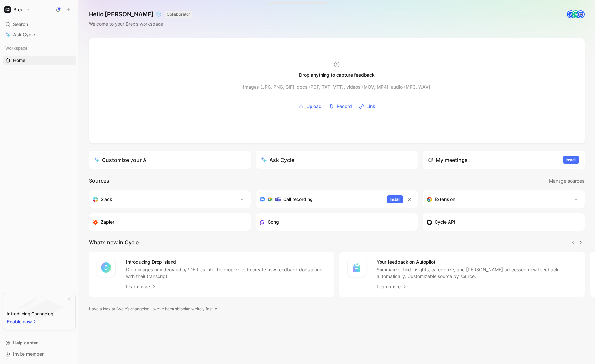 Image resolution: width=595 pixels, height=364 pixels. What do you see at coordinates (39, 310) in the screenshot?
I see `img: bg-BLZuj68n.svg` at bounding box center [39, 310].